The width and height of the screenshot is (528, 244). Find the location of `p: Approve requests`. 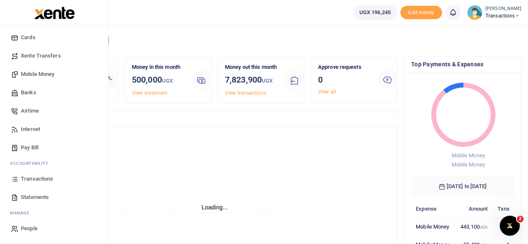

p: Approve requests is located at coordinates (344, 67).